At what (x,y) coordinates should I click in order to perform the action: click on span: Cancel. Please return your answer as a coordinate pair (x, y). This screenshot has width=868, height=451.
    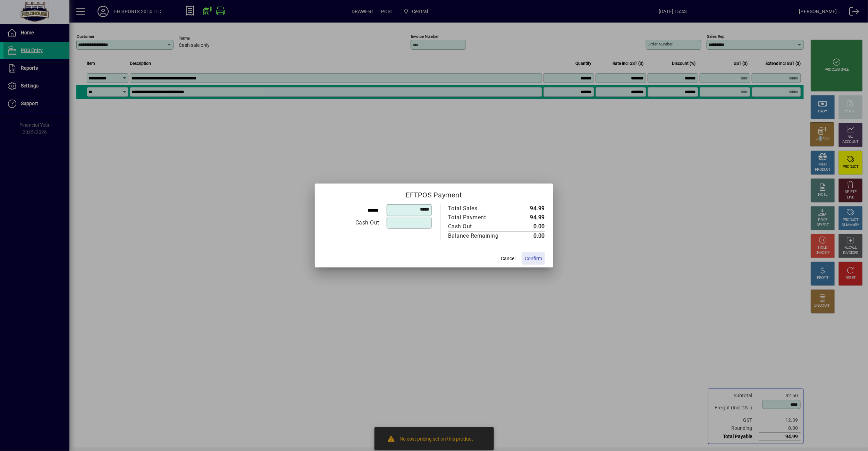
    Looking at the image, I should click on (508, 259).